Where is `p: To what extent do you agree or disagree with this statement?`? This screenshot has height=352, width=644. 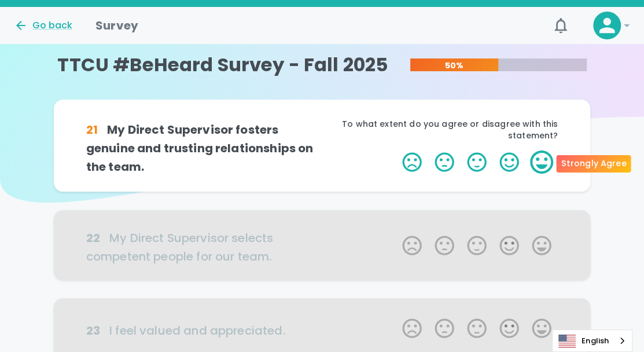 p: To what extent do you agree or disagree with this statement? is located at coordinates (440, 130).